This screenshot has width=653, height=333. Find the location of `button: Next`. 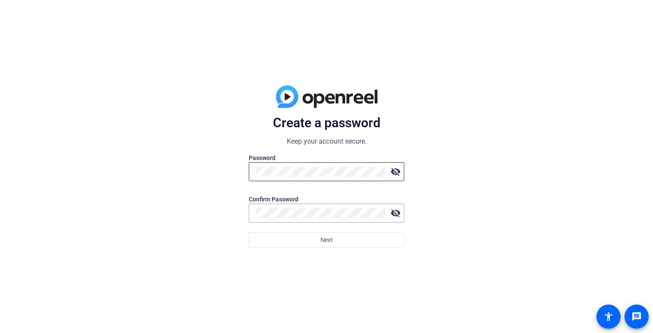

button: Next is located at coordinates (326, 240).